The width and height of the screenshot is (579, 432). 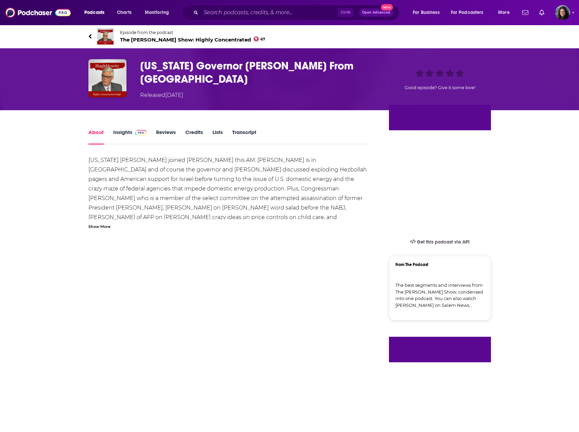 I want to click on a: Charts, so click(x=124, y=13).